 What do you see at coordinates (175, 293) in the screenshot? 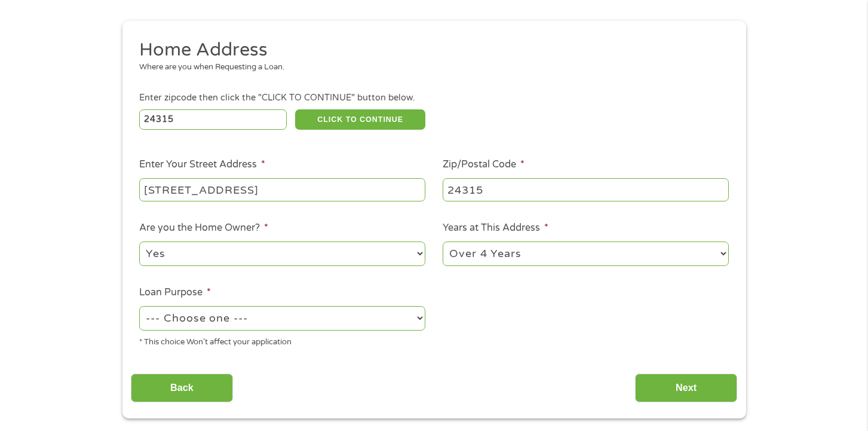
I see `label: Loan Purpose` at bounding box center [175, 293].